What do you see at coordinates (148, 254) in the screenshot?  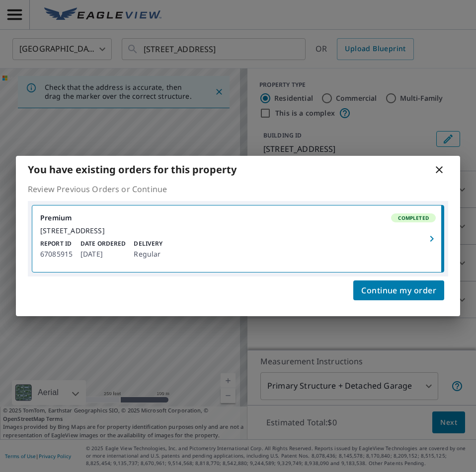 I see `p: Regular` at bounding box center [148, 254].